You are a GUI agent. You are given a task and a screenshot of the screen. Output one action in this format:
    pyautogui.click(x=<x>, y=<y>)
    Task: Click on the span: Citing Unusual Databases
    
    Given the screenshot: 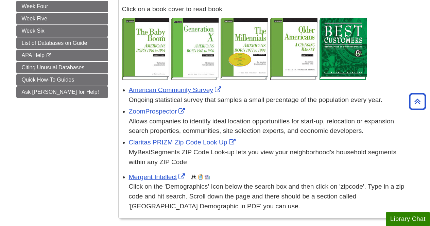 What is the action you would take?
    pyautogui.click(x=53, y=67)
    